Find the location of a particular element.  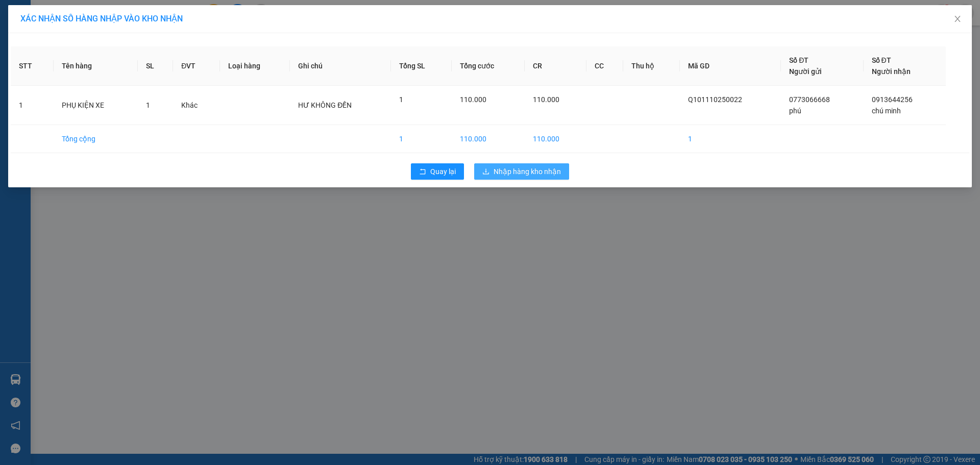

span: download is located at coordinates (486, 172).